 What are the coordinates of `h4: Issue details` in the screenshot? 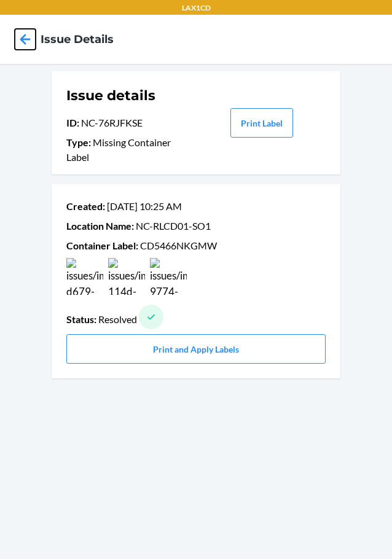 It's located at (77, 39).